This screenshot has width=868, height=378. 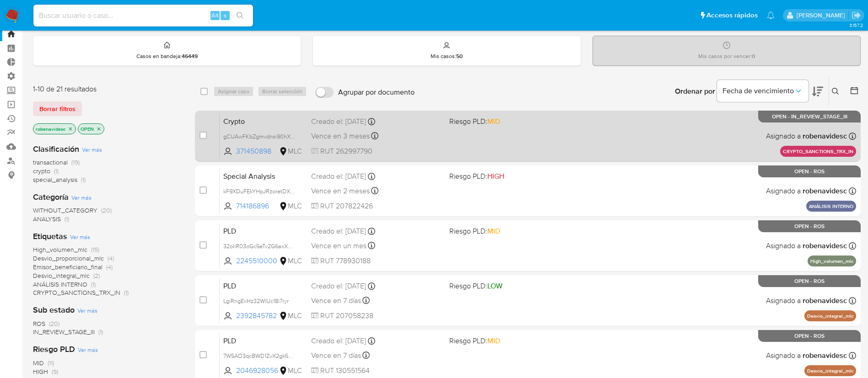 What do you see at coordinates (225, 15) in the screenshot?
I see `span: s` at bounding box center [225, 15].